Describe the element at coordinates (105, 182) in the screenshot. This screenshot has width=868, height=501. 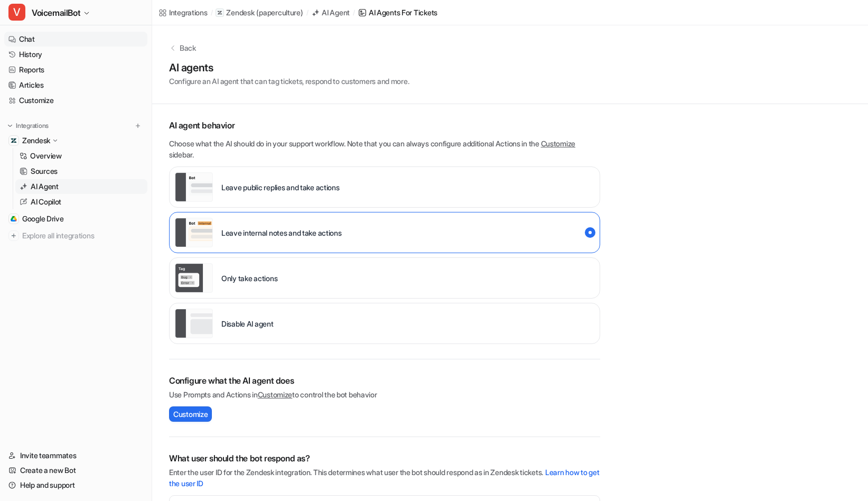
I see `div: eesel says…` at that location.